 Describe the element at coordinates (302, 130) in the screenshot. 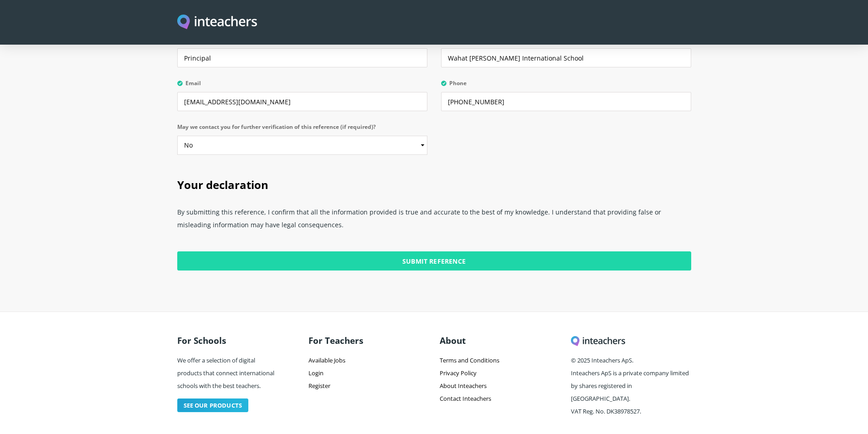

I see `label: May we contact you for further verification of this reference (if required)?` at that location.